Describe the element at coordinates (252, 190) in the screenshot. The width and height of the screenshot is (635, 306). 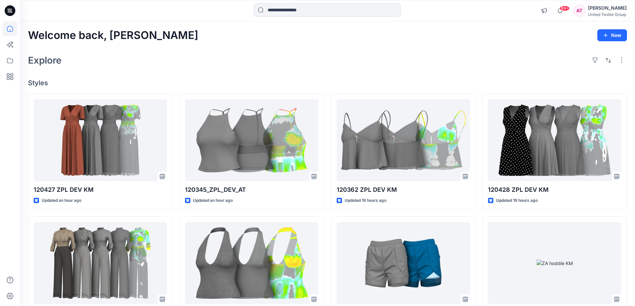
I see `p: 120345_ZPL_DEV_AT` at that location.